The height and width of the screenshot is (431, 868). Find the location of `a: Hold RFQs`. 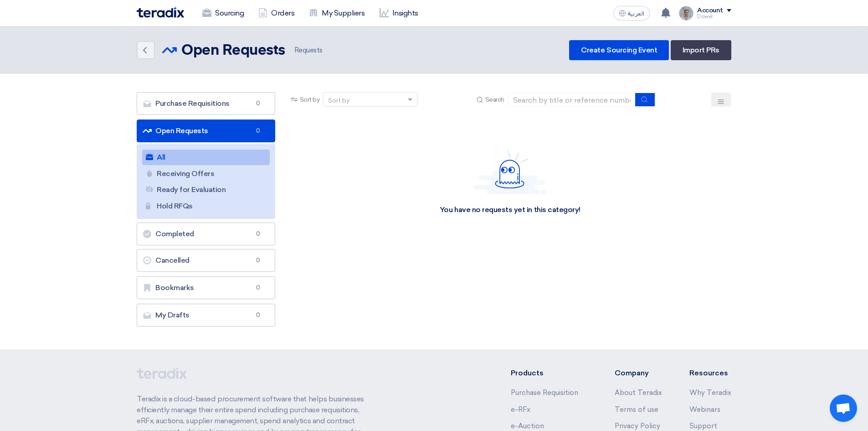

a: Hold RFQs is located at coordinates (206, 206).